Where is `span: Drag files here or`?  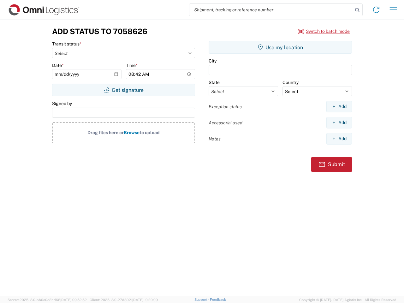 span: Drag files here or is located at coordinates (106, 133).